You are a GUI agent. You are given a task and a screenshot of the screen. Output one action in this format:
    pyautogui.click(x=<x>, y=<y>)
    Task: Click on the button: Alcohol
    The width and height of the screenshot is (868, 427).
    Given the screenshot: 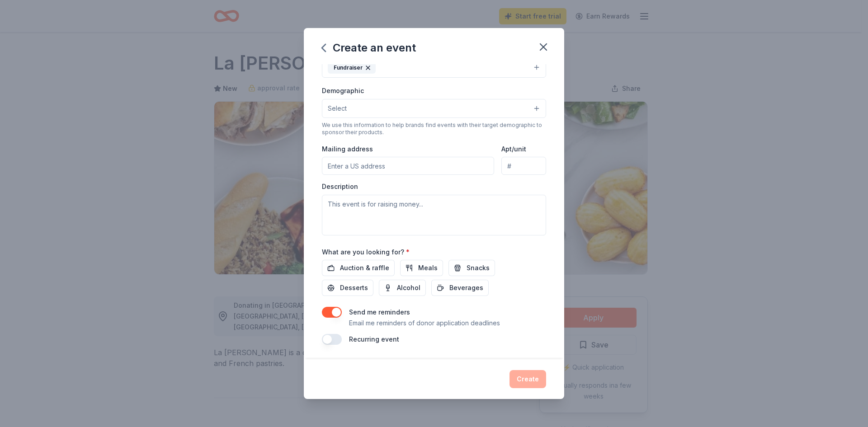 What is the action you would take?
    pyautogui.click(x=403, y=288)
    